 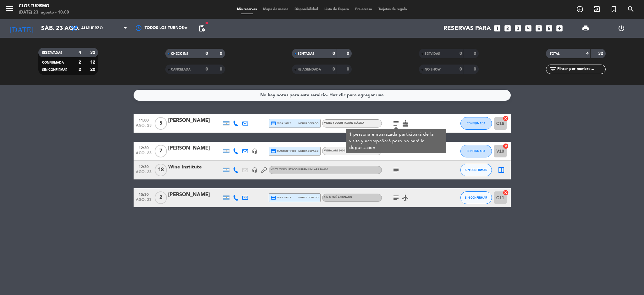 I want to click on i: turned_in_not, so click(x=614, y=9).